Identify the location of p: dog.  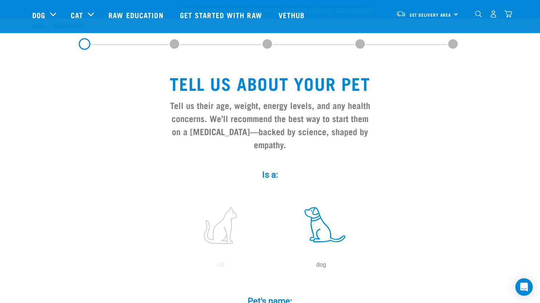
(322, 265).